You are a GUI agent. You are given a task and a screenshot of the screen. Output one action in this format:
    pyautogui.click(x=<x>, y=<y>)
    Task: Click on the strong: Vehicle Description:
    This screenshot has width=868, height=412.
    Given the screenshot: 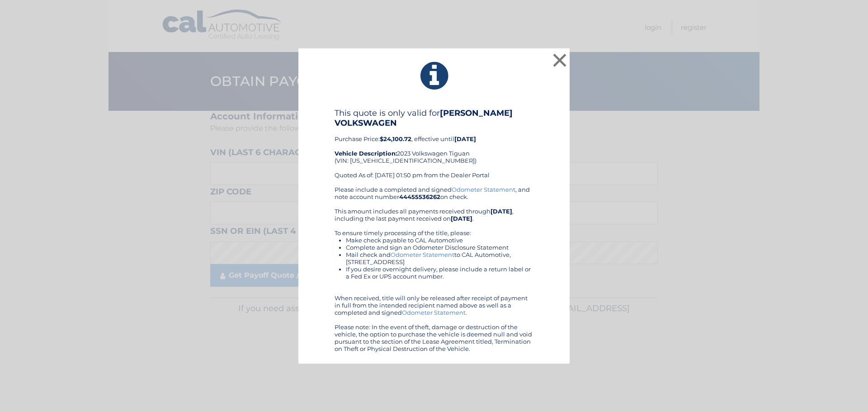 What is the action you would take?
    pyautogui.click(x=366, y=153)
    